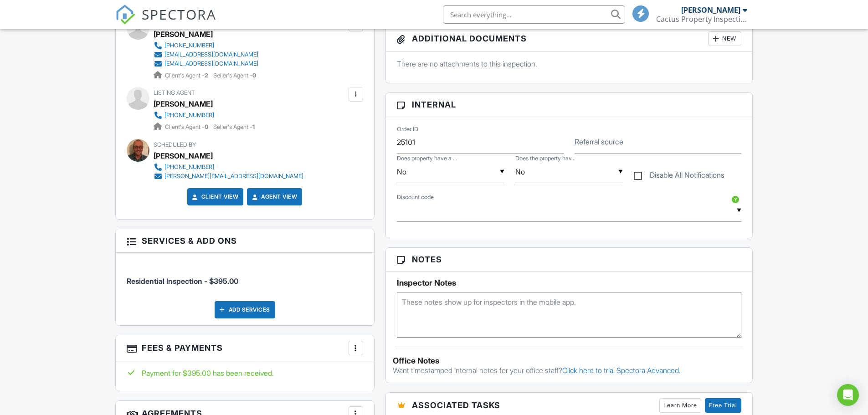  What do you see at coordinates (569, 370) in the screenshot?
I see `p: Want timestamped internal notes for your office staff?` at bounding box center [569, 370].